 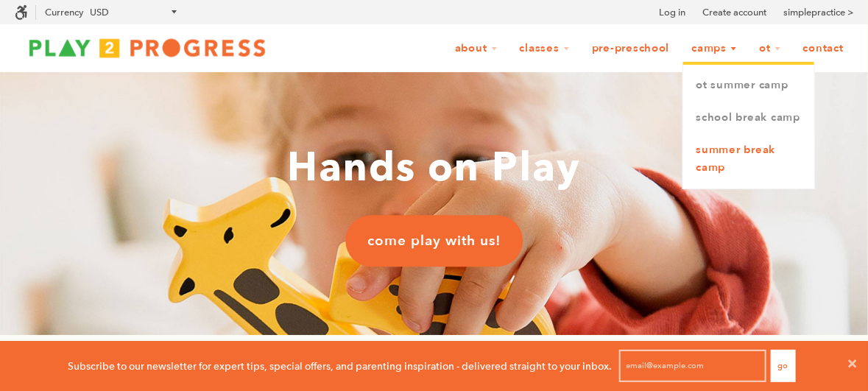 What do you see at coordinates (734, 13) in the screenshot?
I see `a: Create account` at bounding box center [734, 13].